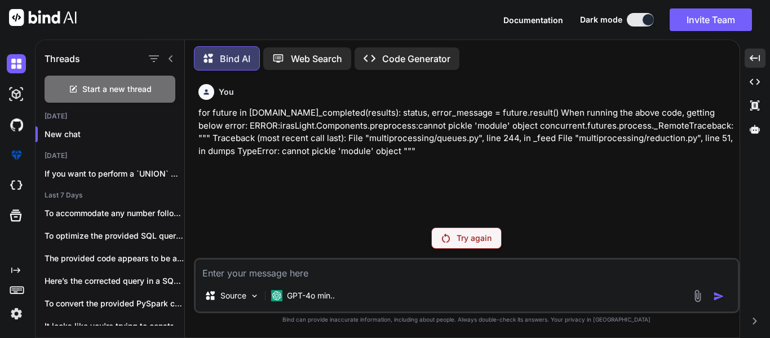  What do you see at coordinates (16, 64) in the screenshot?
I see `img: darkChat` at bounding box center [16, 64].